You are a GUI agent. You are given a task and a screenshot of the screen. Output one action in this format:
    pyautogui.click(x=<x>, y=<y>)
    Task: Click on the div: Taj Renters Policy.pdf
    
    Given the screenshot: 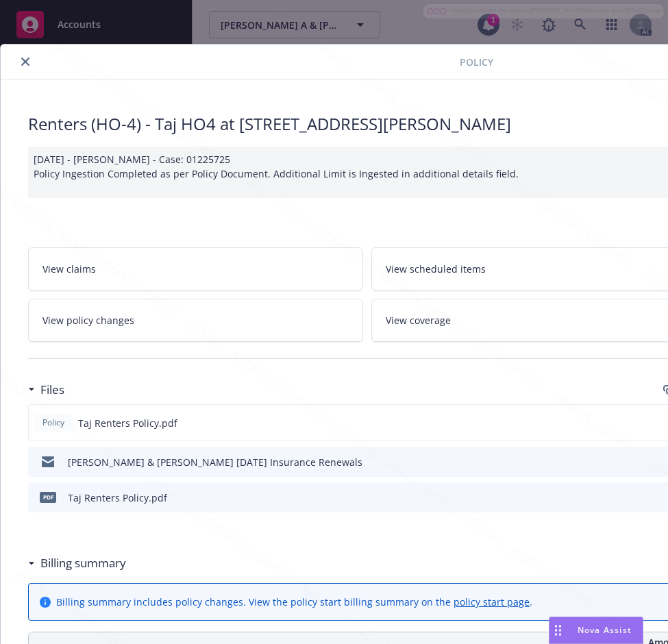 What is the action you would take?
    pyautogui.click(x=117, y=498)
    